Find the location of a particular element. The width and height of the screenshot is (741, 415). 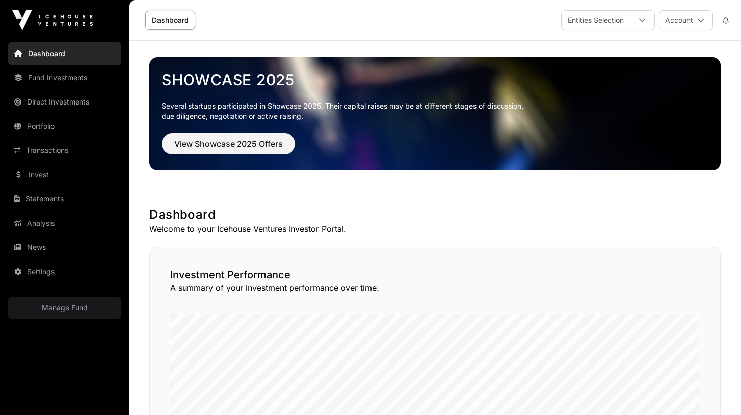

a: Manage Fund is located at coordinates (65, 308).